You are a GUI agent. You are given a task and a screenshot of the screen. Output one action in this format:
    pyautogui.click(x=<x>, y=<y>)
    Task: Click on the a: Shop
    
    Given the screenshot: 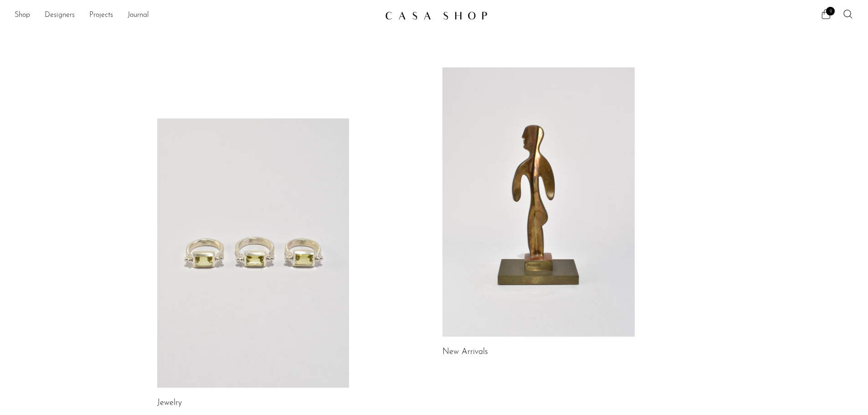 What is the action you would take?
    pyautogui.click(x=23, y=15)
    